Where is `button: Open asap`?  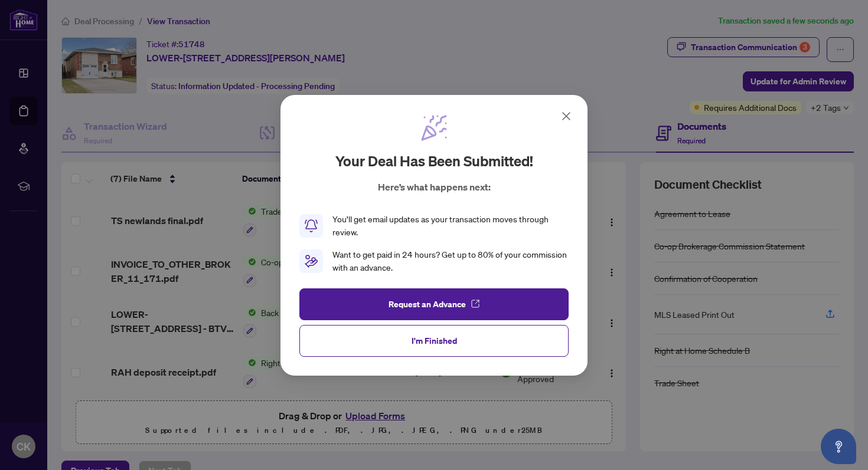 button: Open asap is located at coordinates (838, 446).